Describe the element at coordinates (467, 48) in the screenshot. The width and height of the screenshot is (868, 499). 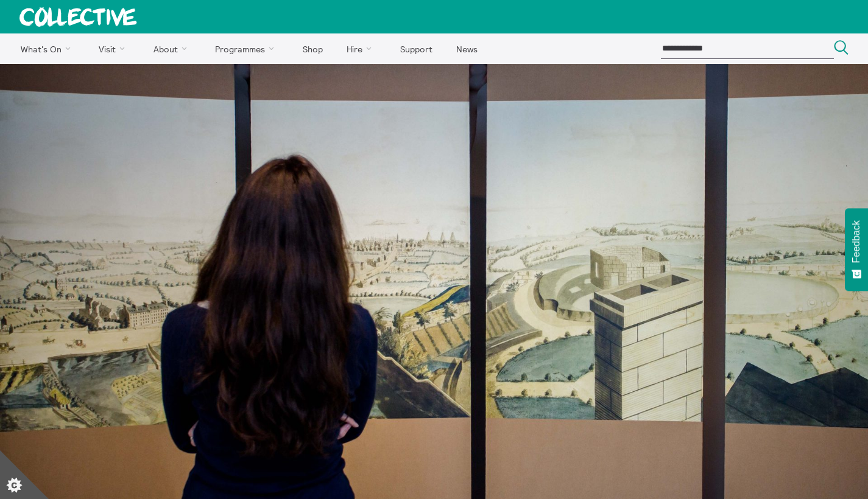
I see `a: News` at that location.